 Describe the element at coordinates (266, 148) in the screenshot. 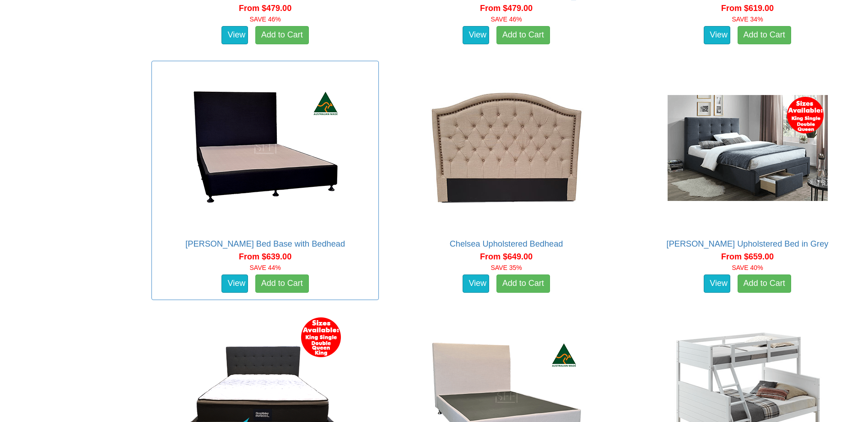

I see `img: Luna Bed Base with Bedhead` at that location.